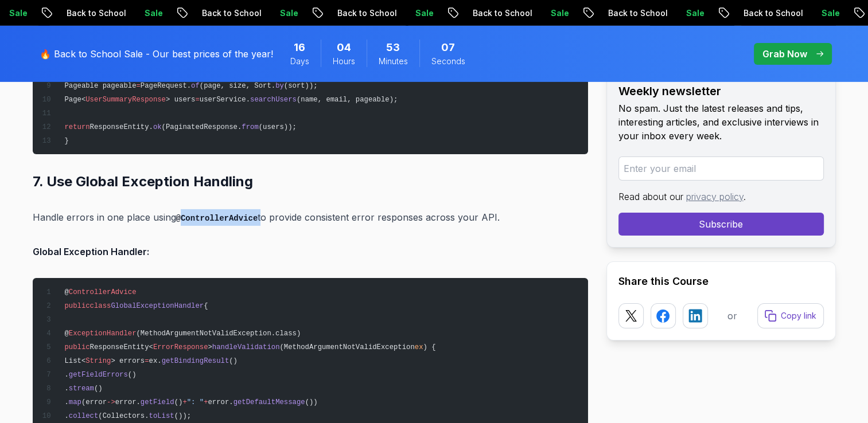 Image resolution: width=868 pixels, height=423 pixels. I want to click on span: handleValidation, so click(246, 348).